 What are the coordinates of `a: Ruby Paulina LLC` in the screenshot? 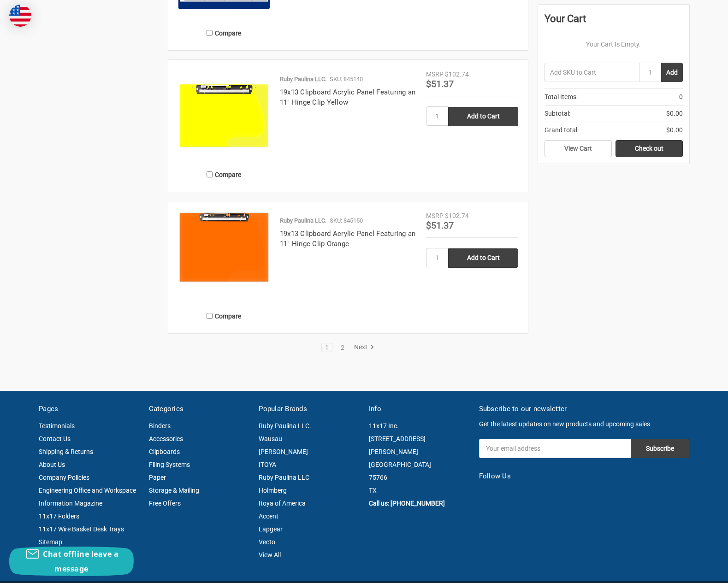 It's located at (284, 478).